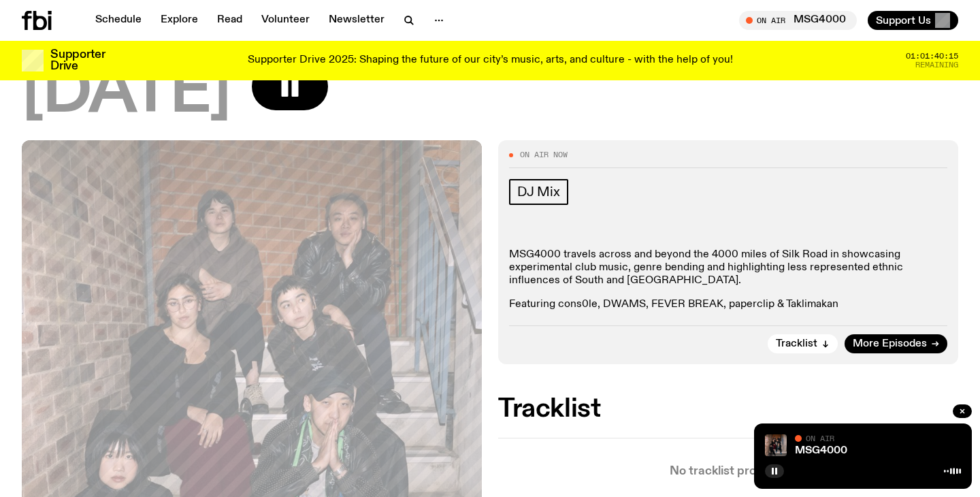 The width and height of the screenshot is (980, 497). I want to click on p: Featuring cons0le, DWAMS, FEVER BREAK, paperclip & Taklimakan, so click(728, 304).